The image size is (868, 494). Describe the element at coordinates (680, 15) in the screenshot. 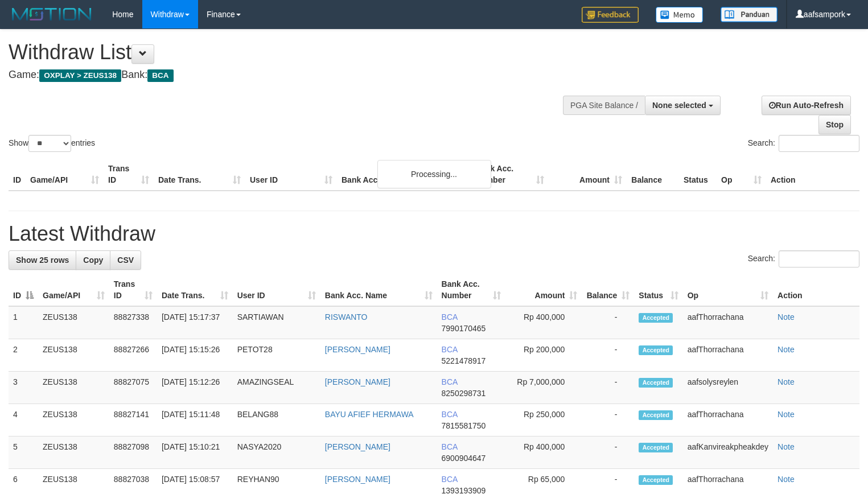

I see `img: Button%20Memo.svg` at that location.